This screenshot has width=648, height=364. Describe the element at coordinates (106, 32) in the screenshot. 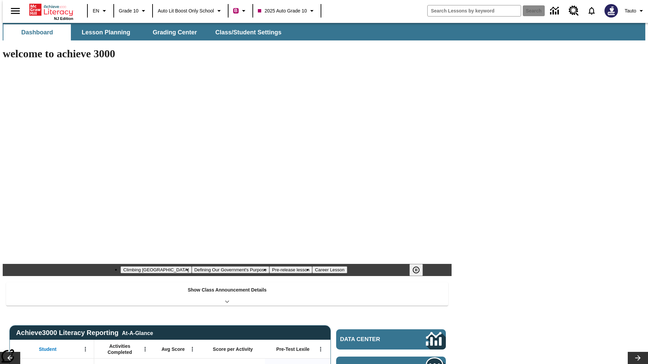

I see `button: Lesson Planning` at that location.